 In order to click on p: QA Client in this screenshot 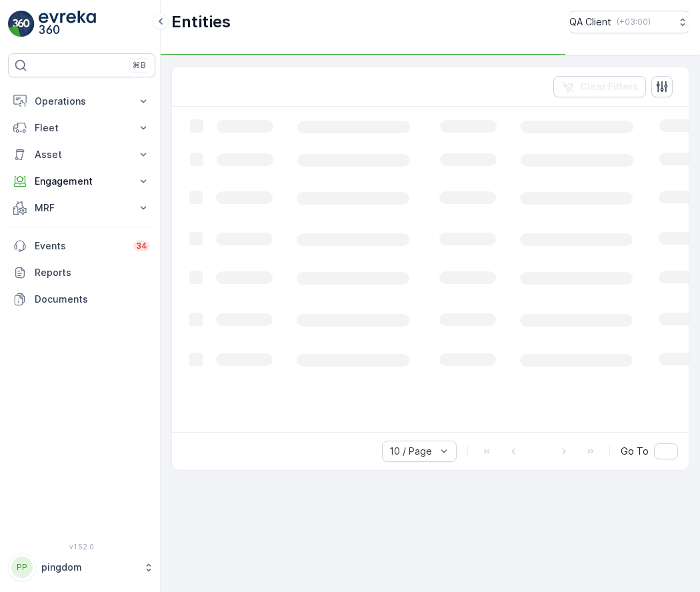, I will do `click(590, 22)`.